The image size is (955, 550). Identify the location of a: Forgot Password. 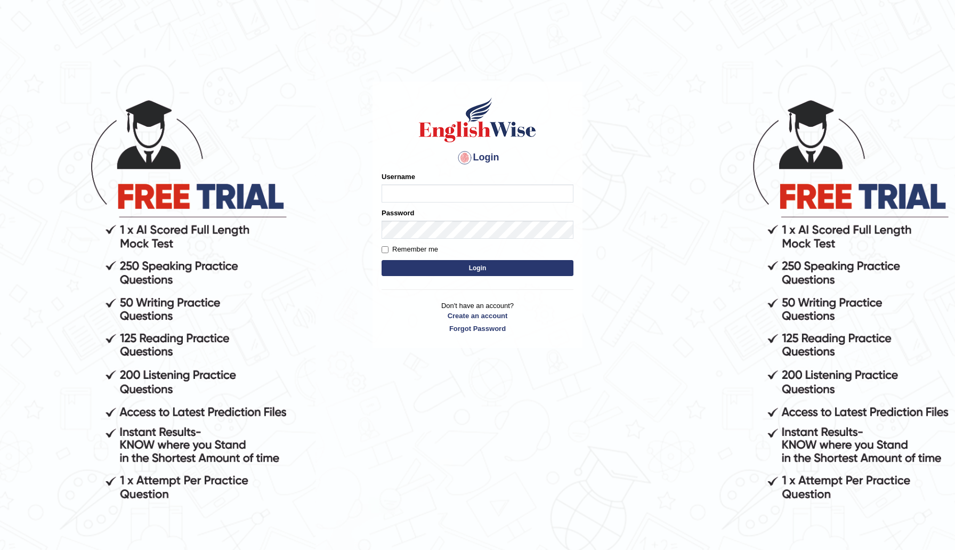
(477, 328).